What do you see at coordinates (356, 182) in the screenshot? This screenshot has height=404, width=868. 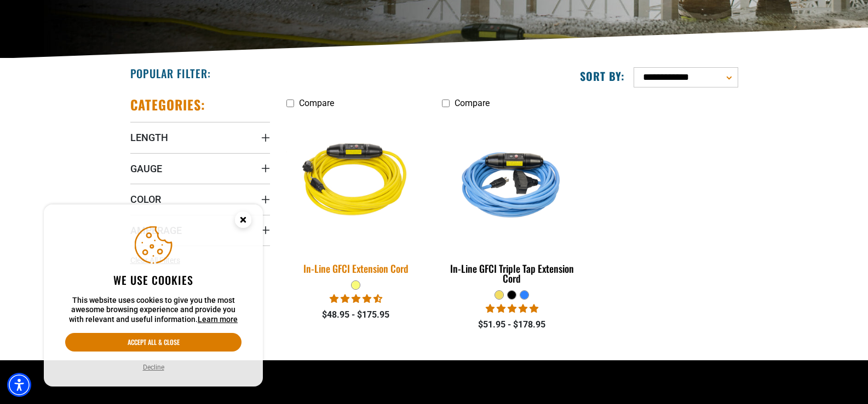 I see `img: Yellow` at bounding box center [356, 182].